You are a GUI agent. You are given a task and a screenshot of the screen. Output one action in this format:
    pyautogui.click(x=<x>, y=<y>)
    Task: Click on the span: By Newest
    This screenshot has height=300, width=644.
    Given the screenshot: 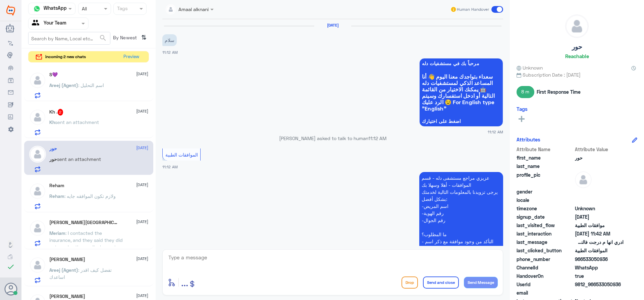 What is the action you would take?
    pyautogui.click(x=125, y=39)
    